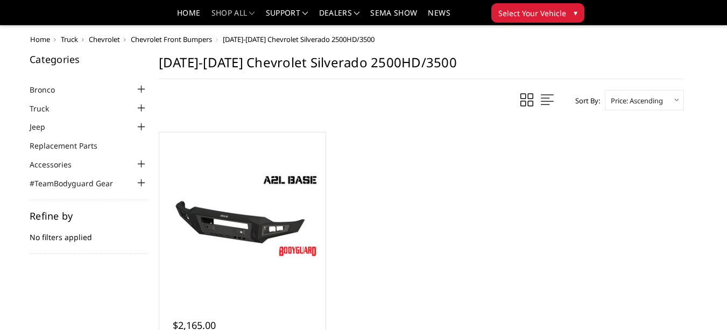  Describe the element at coordinates (57, 164) in the screenshot. I see `a: Accessories` at that location.